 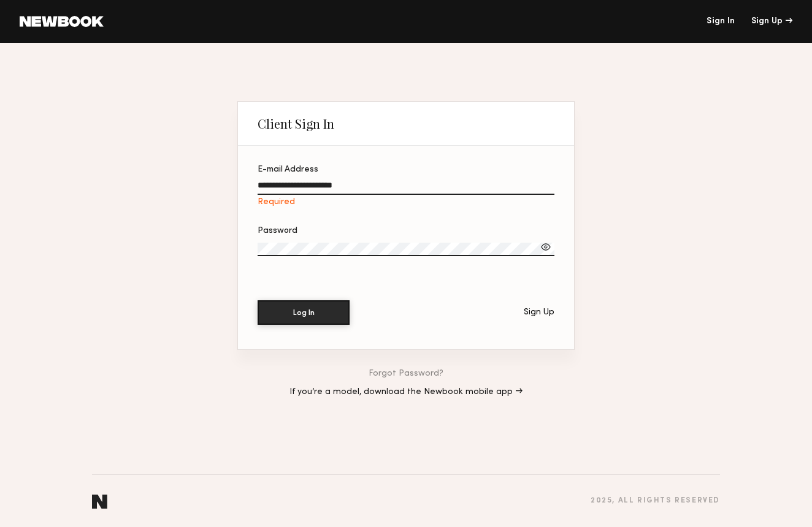 What do you see at coordinates (655, 501) in the screenshot?
I see `div: 2025 , all rights reserved` at bounding box center [655, 501].